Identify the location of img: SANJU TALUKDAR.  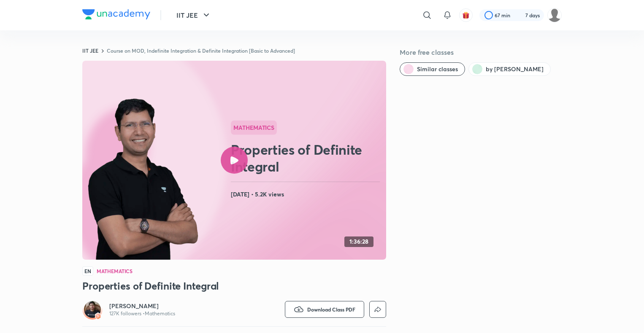
(554, 15).